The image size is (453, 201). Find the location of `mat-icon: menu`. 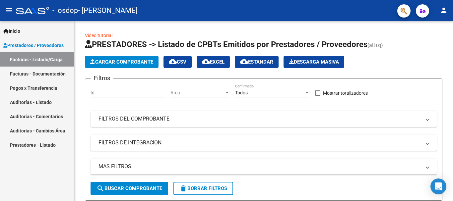

mat-icon: menu is located at coordinates (9, 10).